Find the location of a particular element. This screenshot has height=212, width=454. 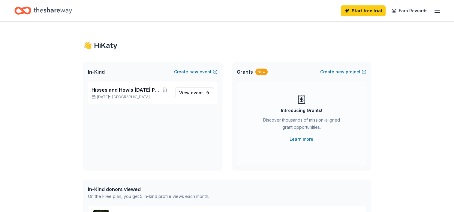

span: View is located at coordinates (191, 93).